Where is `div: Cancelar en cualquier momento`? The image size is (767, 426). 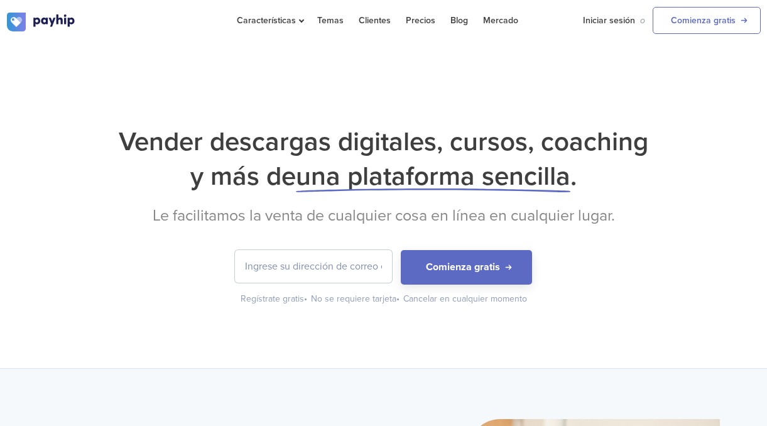
div: Cancelar en cualquier momento is located at coordinates (465, 299).